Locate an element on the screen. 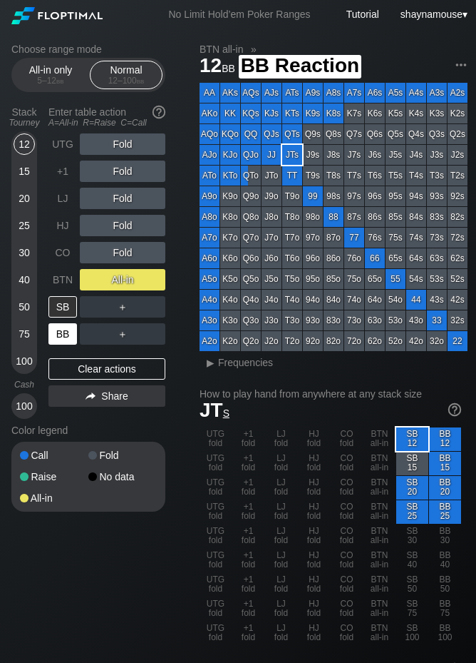  div: 93s is located at coordinates (437, 196).